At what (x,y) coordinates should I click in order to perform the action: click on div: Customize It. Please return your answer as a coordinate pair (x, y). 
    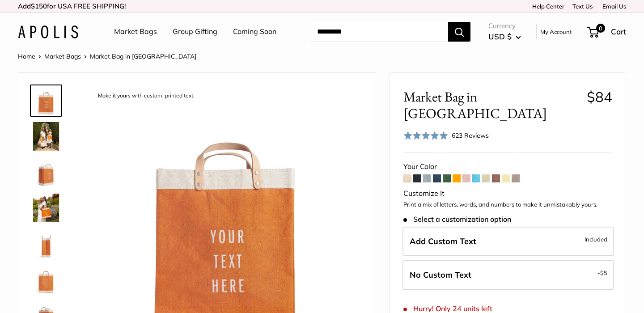
    Looking at the image, I should click on (508, 193).